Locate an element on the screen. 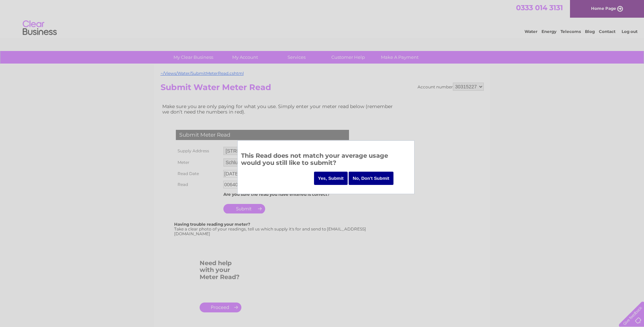 The image size is (644, 327). input: No, Don't Submit is located at coordinates (371, 178).